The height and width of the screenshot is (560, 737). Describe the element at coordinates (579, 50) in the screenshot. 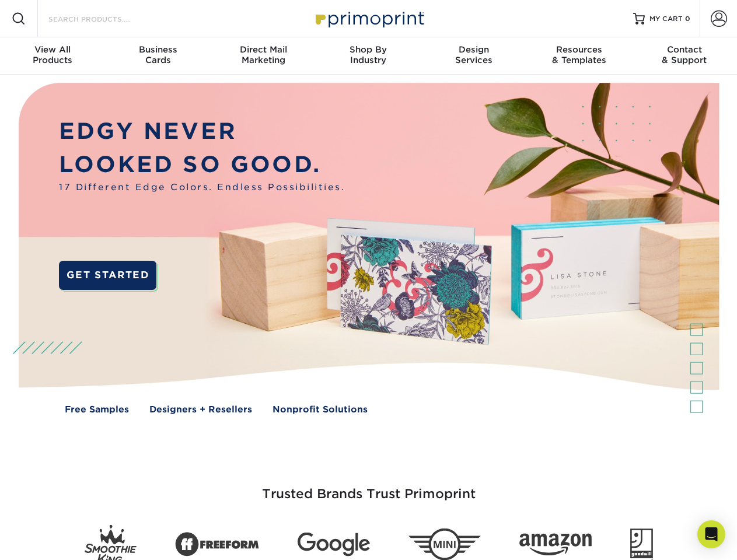

I see `span: Resources` at that location.